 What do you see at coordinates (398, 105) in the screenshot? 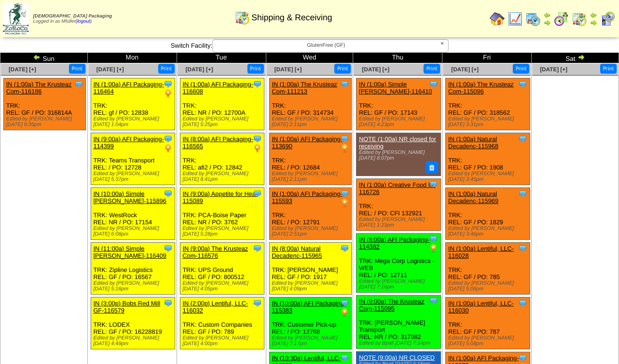
I see `div: TRK: REL: GF / PO: 17143` at bounding box center [398, 105].